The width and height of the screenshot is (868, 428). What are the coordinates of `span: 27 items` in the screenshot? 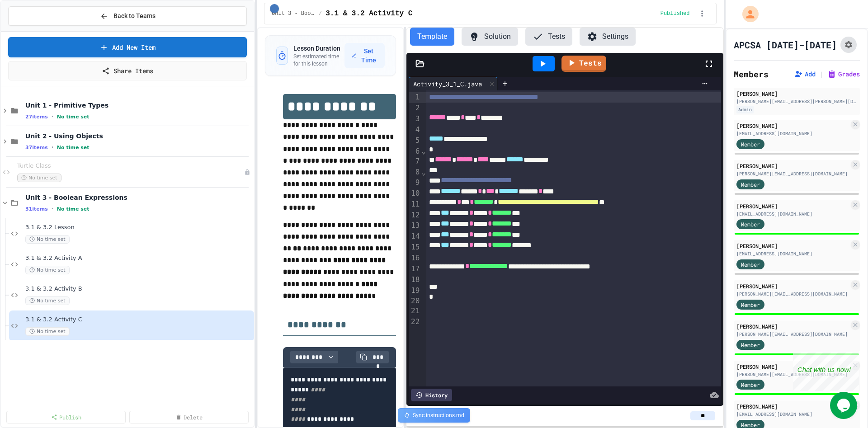 It's located at (37, 117).